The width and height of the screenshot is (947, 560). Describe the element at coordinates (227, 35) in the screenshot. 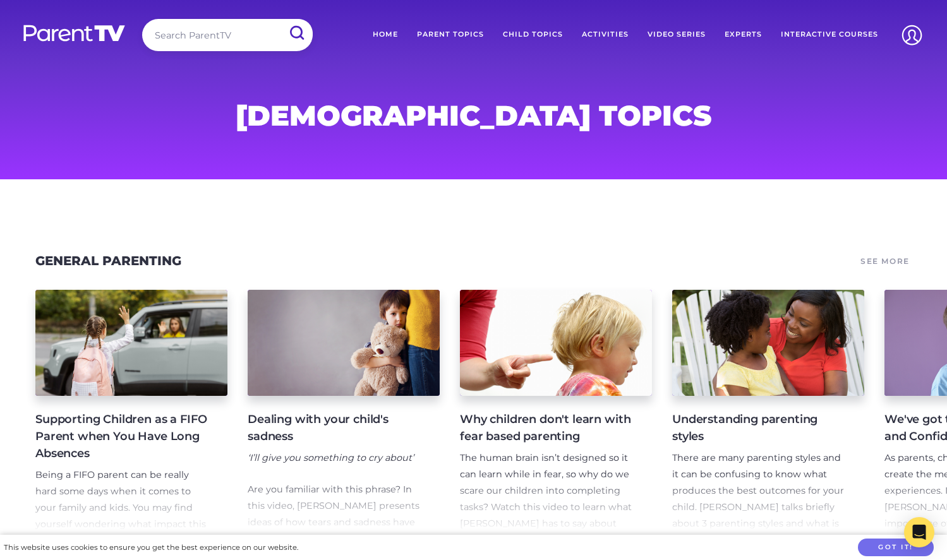

I see `input: Search ParentTV` at that location.